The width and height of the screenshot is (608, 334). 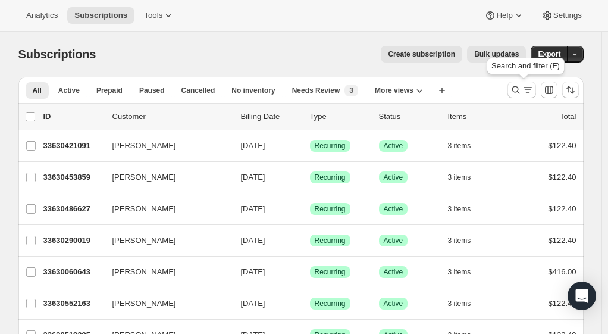 I want to click on span: No inventory, so click(x=253, y=90).